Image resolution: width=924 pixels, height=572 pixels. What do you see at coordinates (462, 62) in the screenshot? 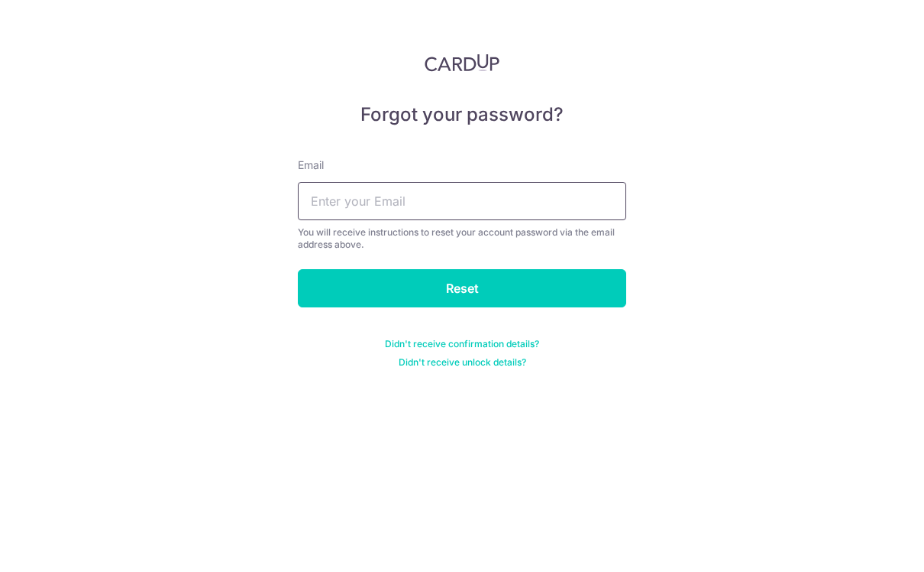
I see `img: CardUp Logo` at bounding box center [462, 62].